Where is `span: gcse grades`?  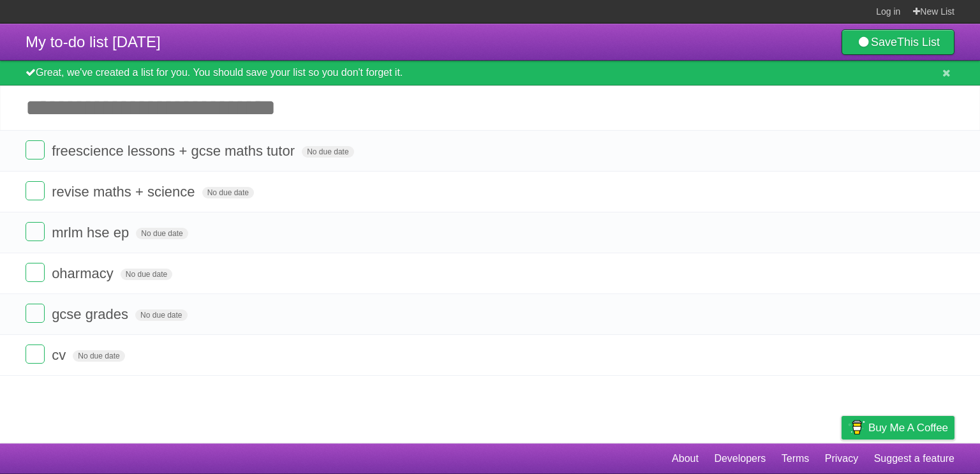
span: gcse grades is located at coordinates (91, 314).